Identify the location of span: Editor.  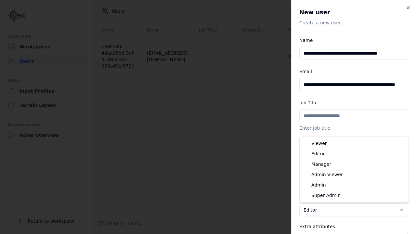
(318, 154).